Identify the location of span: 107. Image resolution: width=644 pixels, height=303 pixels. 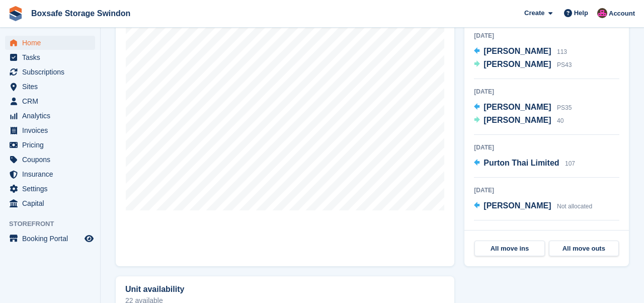
(570, 164).